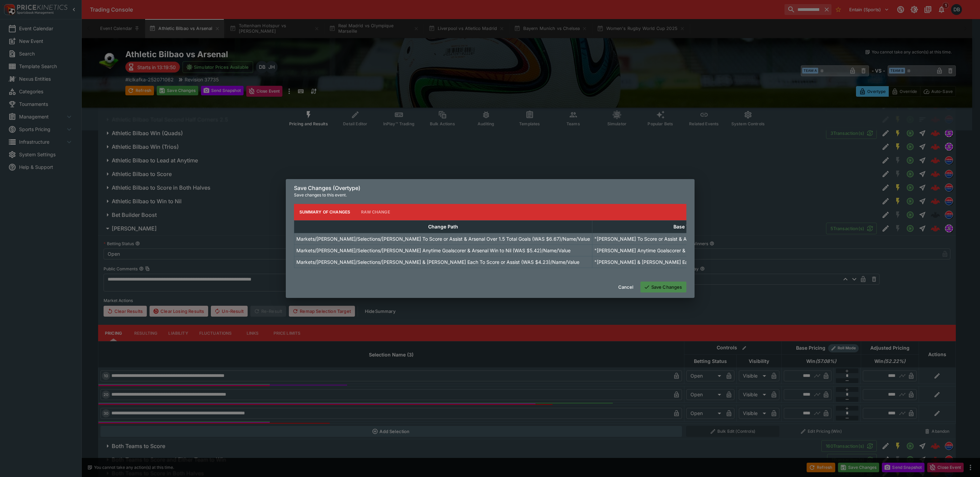  I want to click on p: Save changes to this event., so click(490, 195).